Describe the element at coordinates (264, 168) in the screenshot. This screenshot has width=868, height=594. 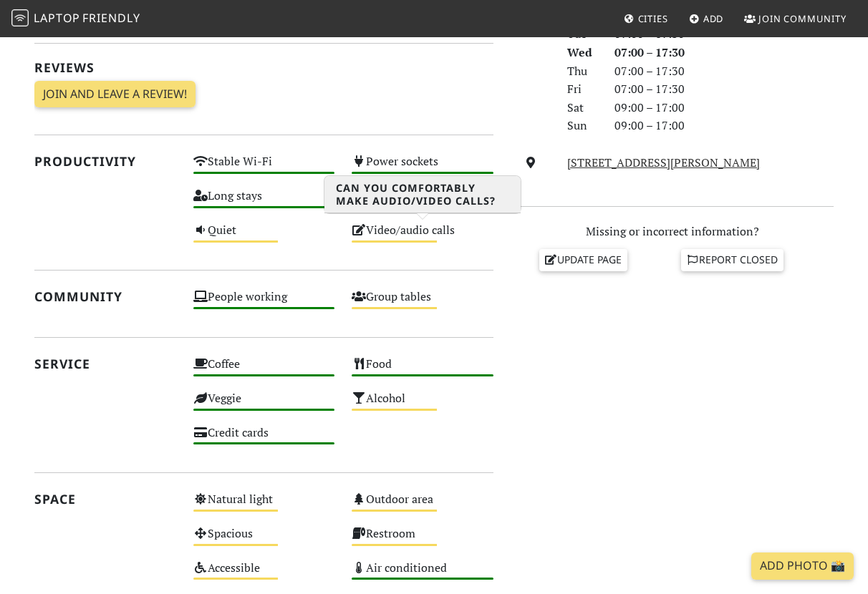
I see `div: Stable Wi-Fi` at that location.